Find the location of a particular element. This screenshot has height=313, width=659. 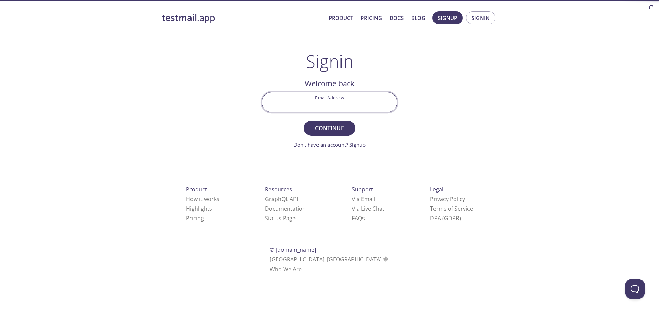

h2: Welcome back is located at coordinates (330, 83).